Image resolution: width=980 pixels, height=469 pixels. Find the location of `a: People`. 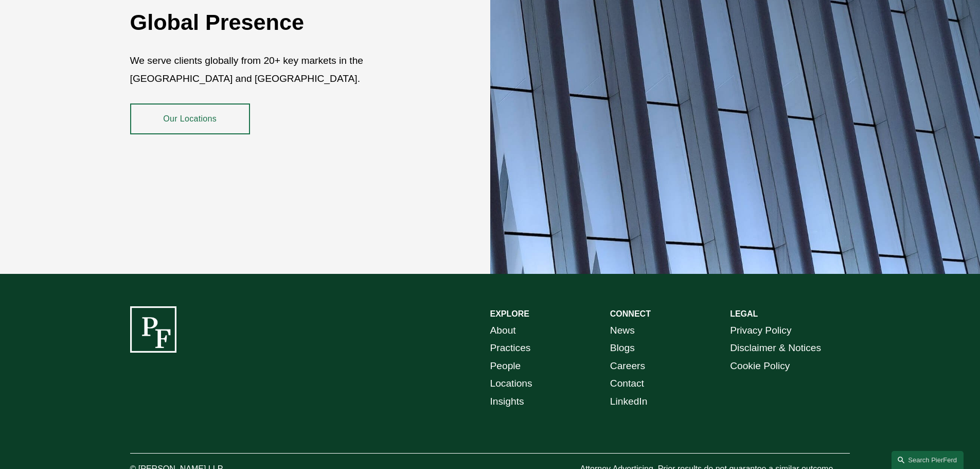

a: People is located at coordinates (506, 366).